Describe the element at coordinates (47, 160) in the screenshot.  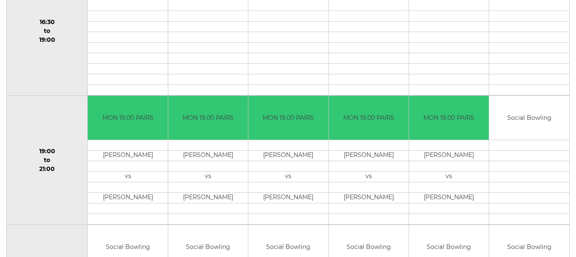
I see `td: 19:00 to 21:00` at that location.